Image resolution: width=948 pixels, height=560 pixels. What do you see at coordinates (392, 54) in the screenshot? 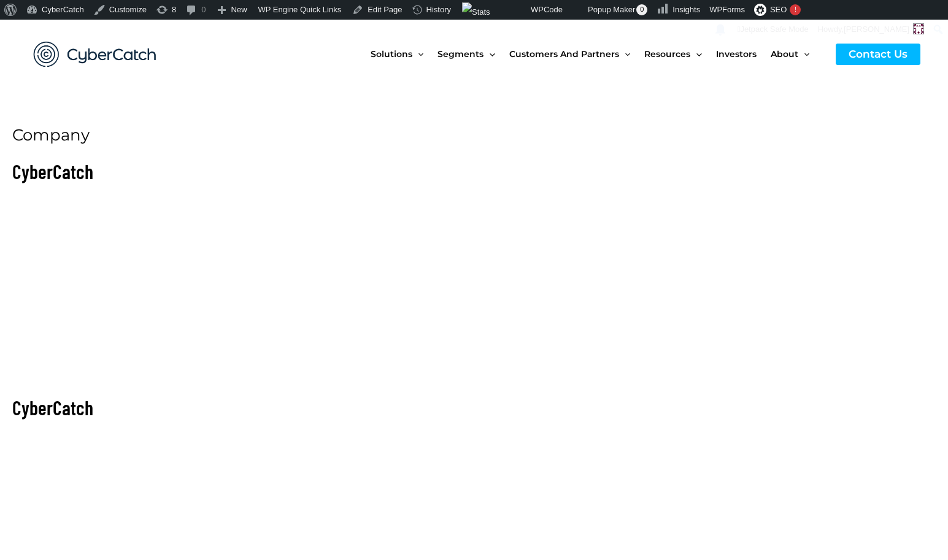
I see `span: Solutions` at bounding box center [392, 54].